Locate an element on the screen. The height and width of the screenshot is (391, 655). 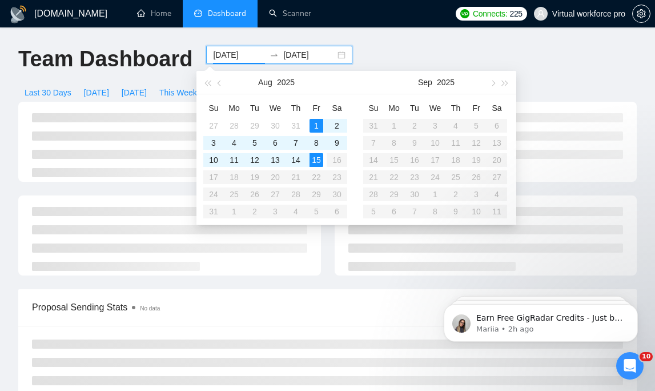
img: Profile image for Mariia is located at coordinates (35, 43).